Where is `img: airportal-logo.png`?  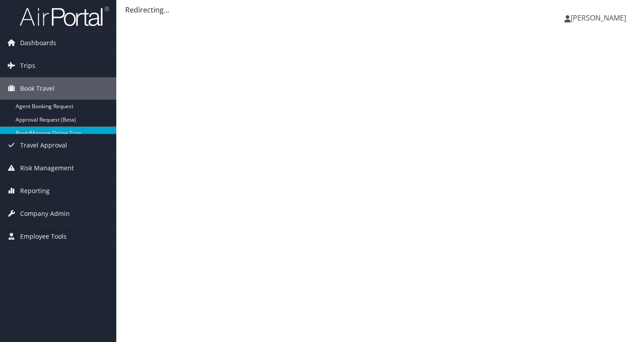 img: airportal-logo.png is located at coordinates (64, 16).